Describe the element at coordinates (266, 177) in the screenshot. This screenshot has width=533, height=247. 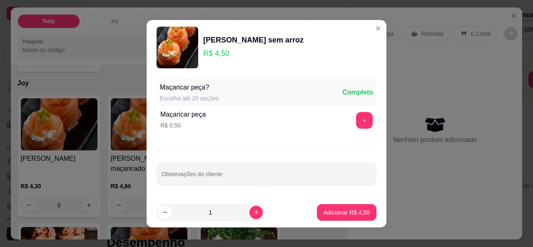
I see `input: Observações do cliente` at that location.